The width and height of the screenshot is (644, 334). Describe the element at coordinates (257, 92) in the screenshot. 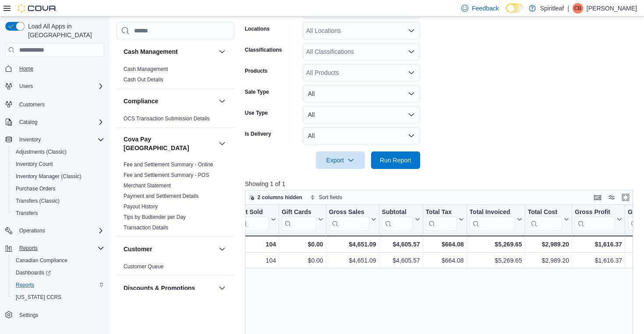

I see `label: Sale Type` at that location.